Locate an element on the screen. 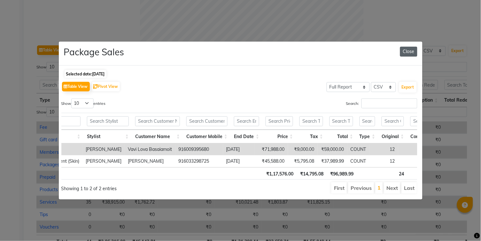 The image size is (481, 241). th: End Date: activate to sort column ascending is located at coordinates (247, 137).